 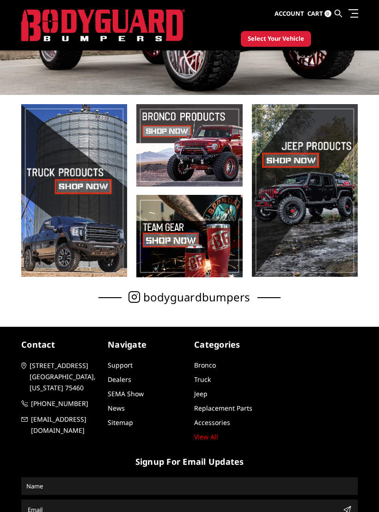 I want to click on a: Replacement Parts, so click(x=223, y=408).